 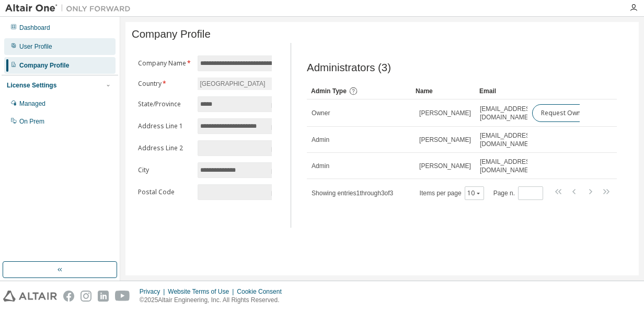 I want to click on label: City, so click(x=165, y=170).